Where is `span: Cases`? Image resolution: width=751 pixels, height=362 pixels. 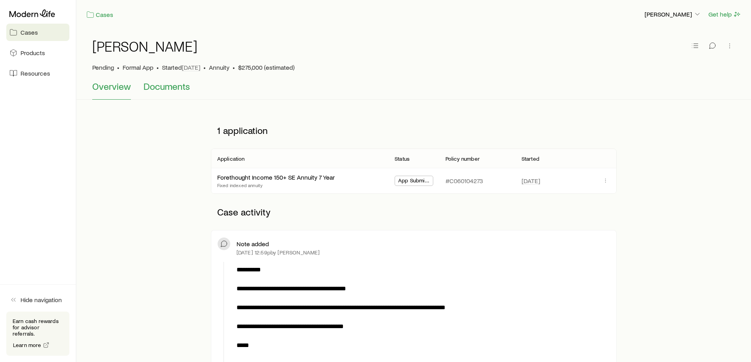 span: Cases is located at coordinates (29, 32).